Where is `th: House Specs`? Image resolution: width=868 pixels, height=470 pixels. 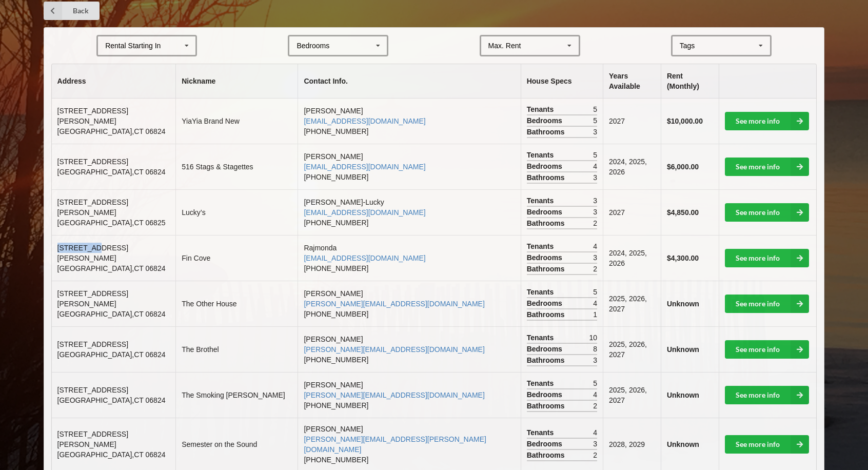
th: House Specs is located at coordinates (562, 81).